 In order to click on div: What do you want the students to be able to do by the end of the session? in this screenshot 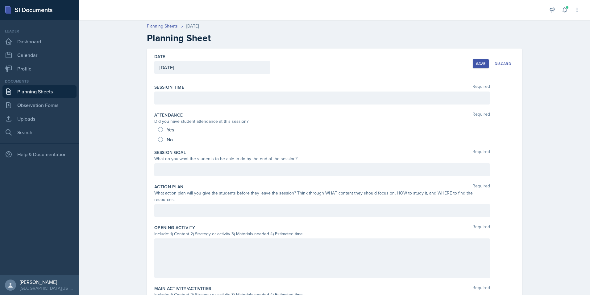, I will do `click(322, 158)`.